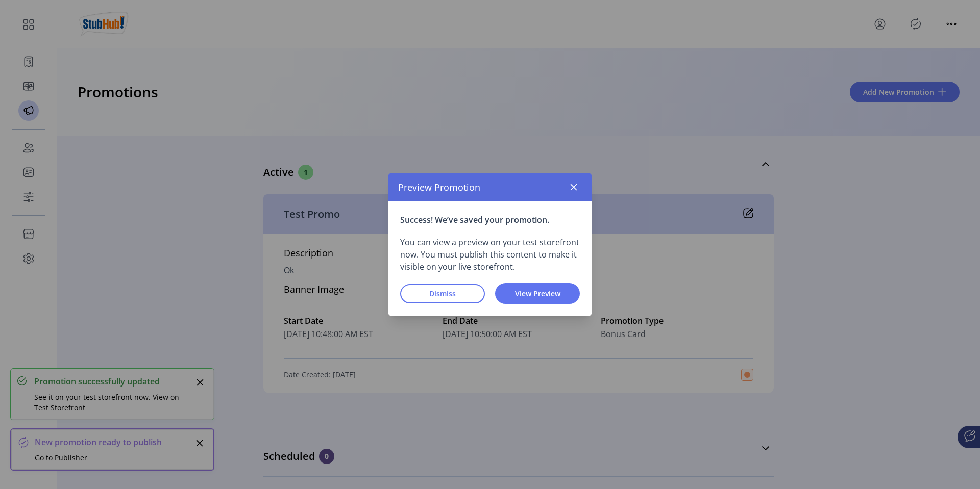 Image resolution: width=980 pixels, height=489 pixels. I want to click on p: Success! We’ve saved your promotion., so click(490, 220).